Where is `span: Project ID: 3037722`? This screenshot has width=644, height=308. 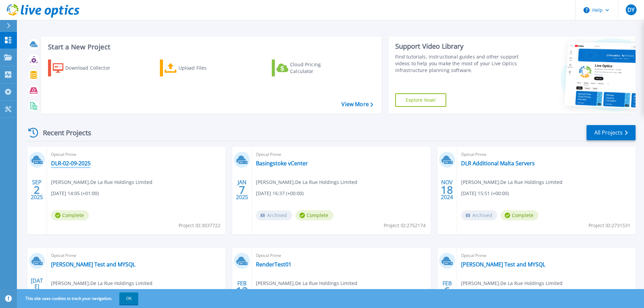
span: Project ID: 3037722 is located at coordinates (199, 226).